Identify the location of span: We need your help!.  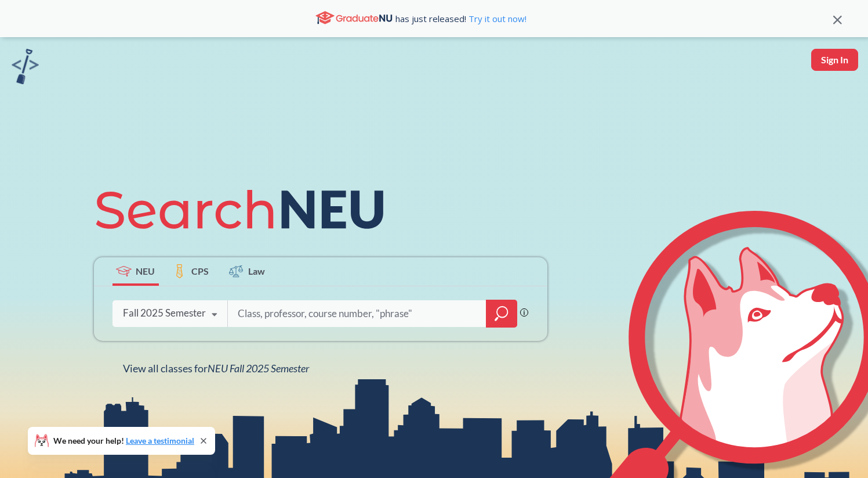
(124, 440).